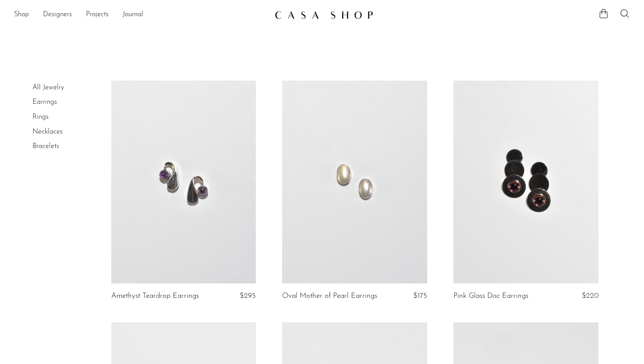 The width and height of the screenshot is (644, 364). What do you see at coordinates (57, 15) in the screenshot?
I see `a: Designers` at bounding box center [57, 15].